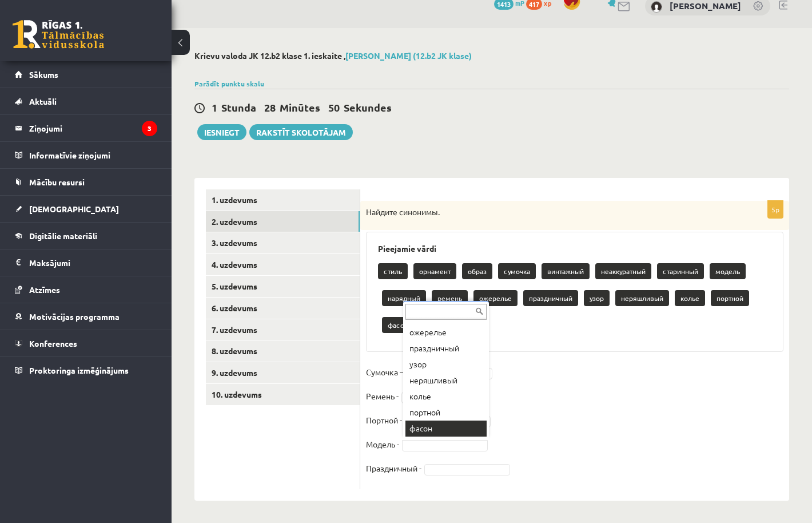 This screenshot has width=812, height=523. What do you see at coordinates (446, 413) in the screenshot?
I see `div: портной` at bounding box center [446, 413].